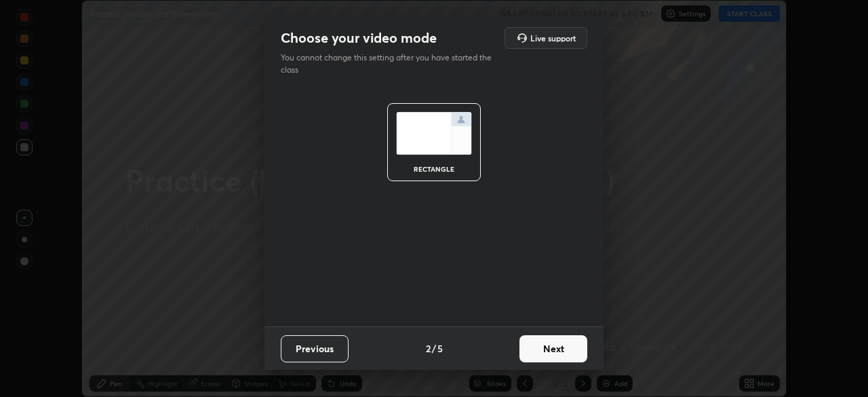 The height and width of the screenshot is (397, 868). I want to click on h4: 2, so click(428, 348).